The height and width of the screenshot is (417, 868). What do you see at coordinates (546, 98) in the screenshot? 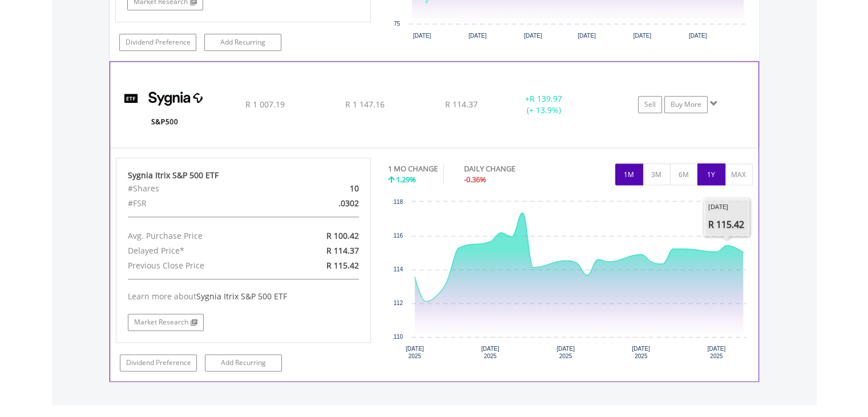
I see `span: R 139.97` at bounding box center [546, 98].